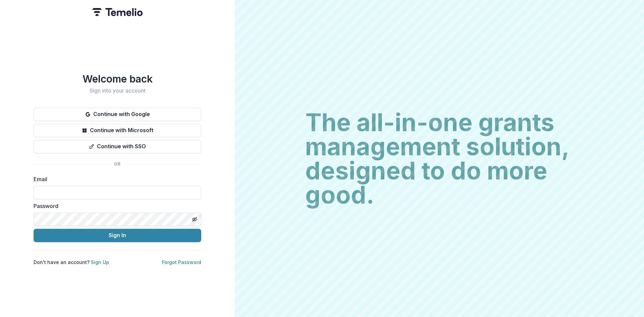  Describe the element at coordinates (71, 262) in the screenshot. I see `p: Don't have an account?` at that location.